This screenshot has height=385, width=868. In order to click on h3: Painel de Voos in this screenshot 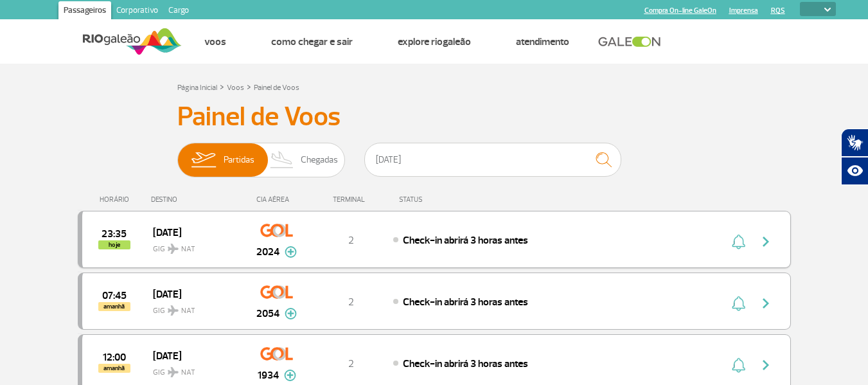, I will do `click(434, 117)`.